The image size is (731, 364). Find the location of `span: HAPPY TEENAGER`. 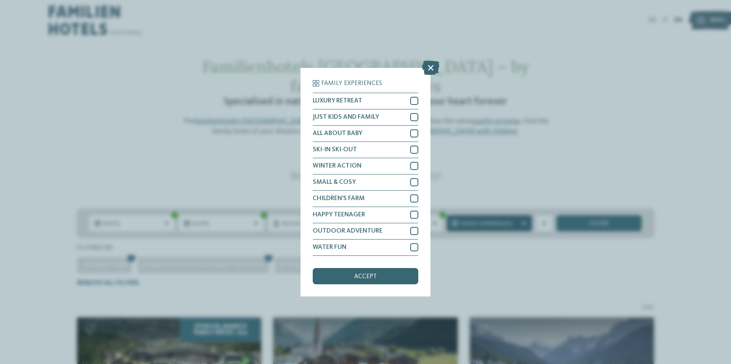

span: HAPPY TEENAGER is located at coordinates (339, 214).